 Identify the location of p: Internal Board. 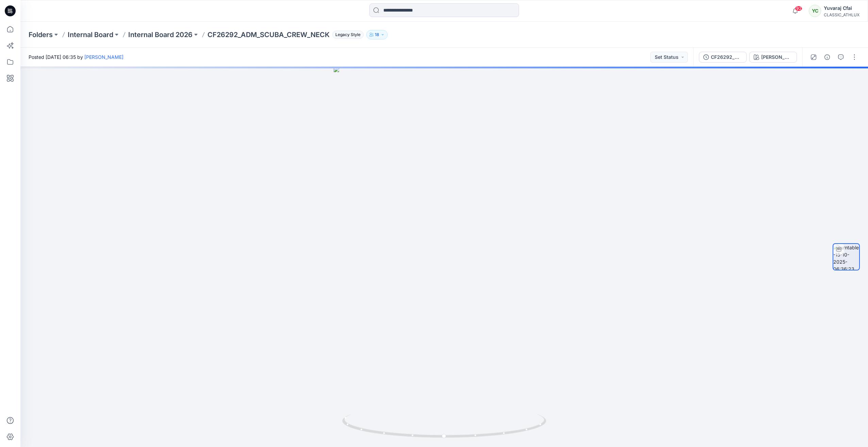
(91, 34).